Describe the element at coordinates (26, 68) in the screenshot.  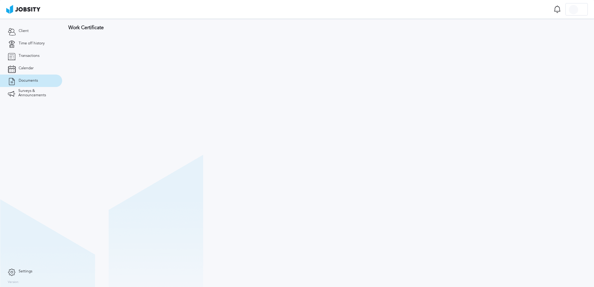
I see `span: Calendar` at that location.